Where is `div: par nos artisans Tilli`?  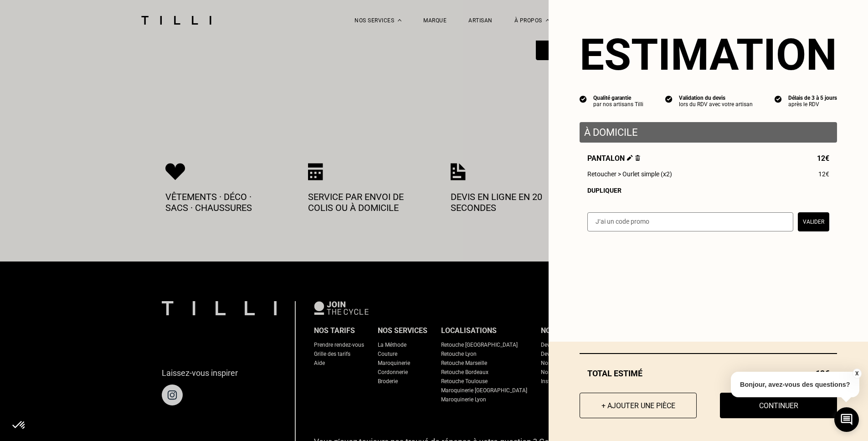
div: par nos artisans Tilli is located at coordinates (618, 104).